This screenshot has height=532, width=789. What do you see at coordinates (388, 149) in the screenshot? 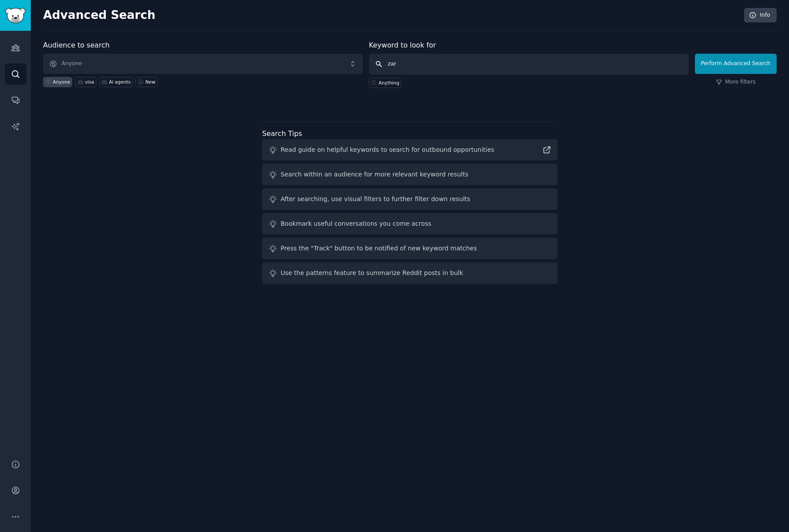
I see `div: Read guide on helpful keywords to search for outbound opportunities` at bounding box center [388, 149].